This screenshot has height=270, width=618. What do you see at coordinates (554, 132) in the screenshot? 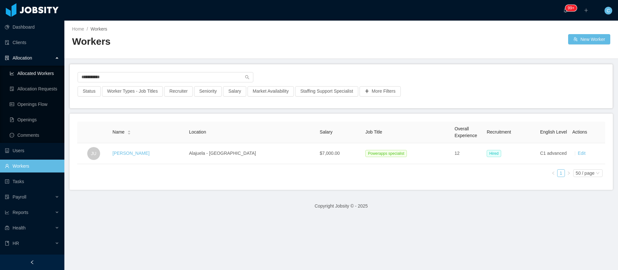
I see `span: English Level` at bounding box center [554, 132].